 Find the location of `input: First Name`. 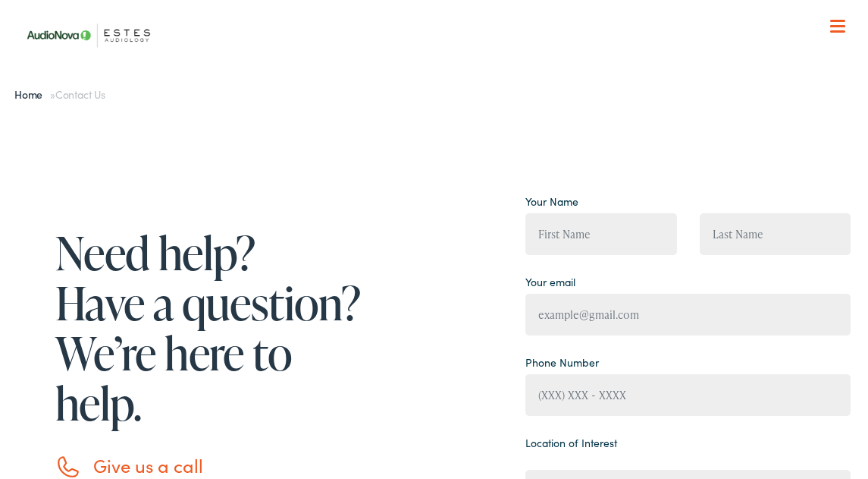

input: First Name is located at coordinates (601, 234).